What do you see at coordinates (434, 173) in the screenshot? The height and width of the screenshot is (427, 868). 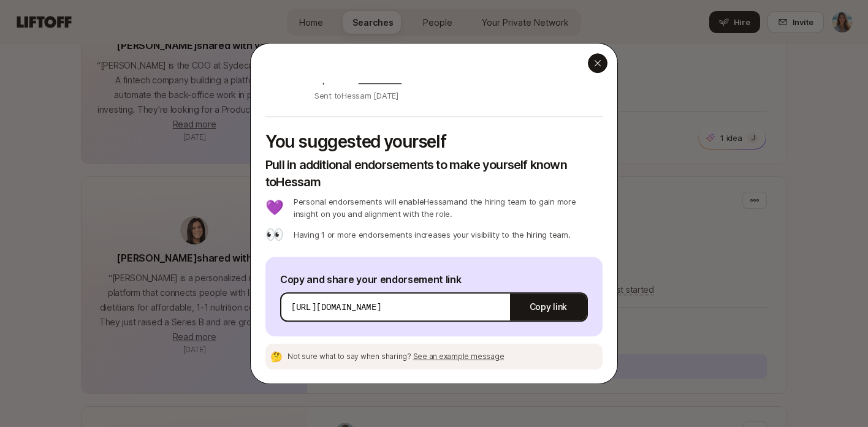 I see `p: Pull in additional endorsements to make yourself known to Hessam` at bounding box center [434, 173].